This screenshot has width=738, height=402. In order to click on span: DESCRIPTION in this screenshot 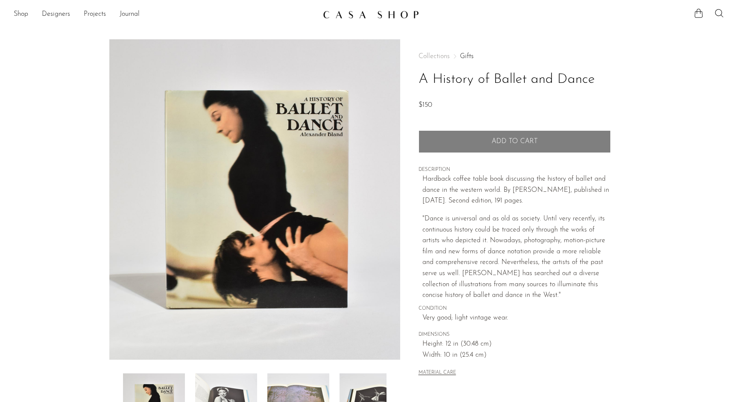, I will do `click(514, 170)`.